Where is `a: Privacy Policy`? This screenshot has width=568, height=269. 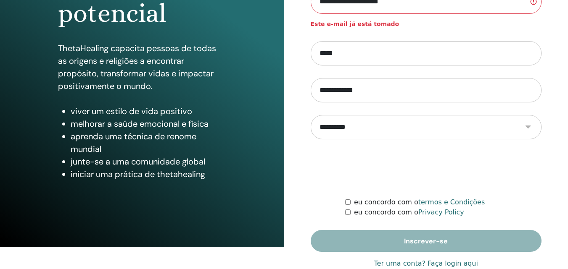 a: Privacy Policy is located at coordinates (441, 212).